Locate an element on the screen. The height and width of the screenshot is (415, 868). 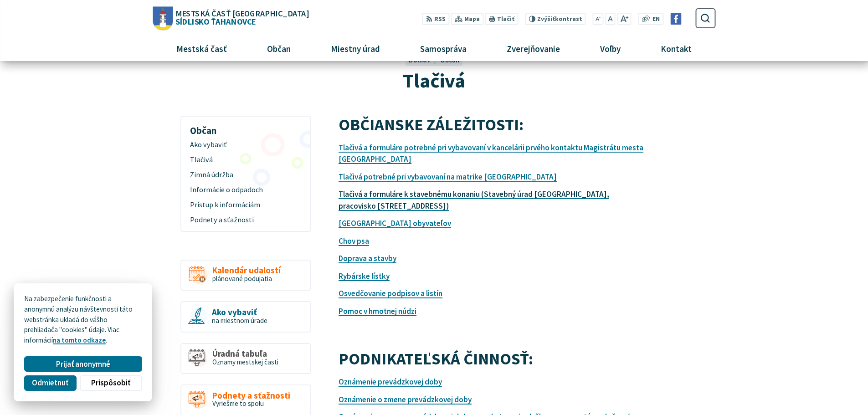
span: RSS is located at coordinates (440, 19).